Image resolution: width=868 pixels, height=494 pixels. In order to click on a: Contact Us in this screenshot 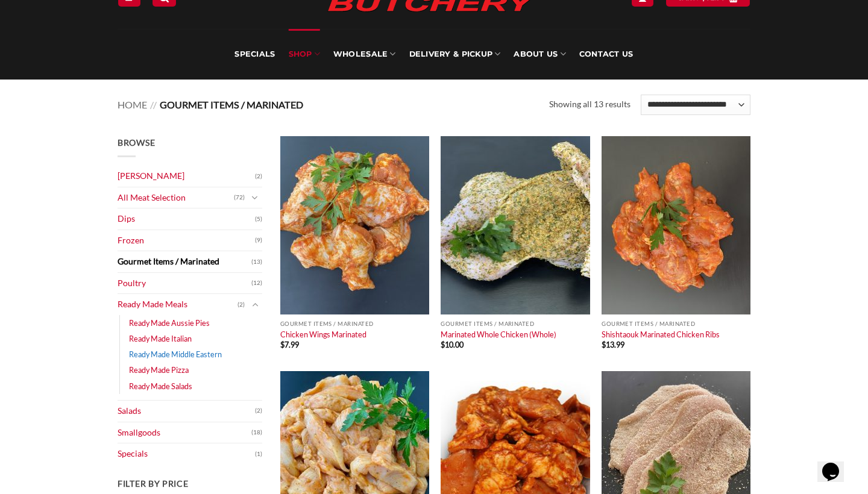, I will do `click(606, 55)`.